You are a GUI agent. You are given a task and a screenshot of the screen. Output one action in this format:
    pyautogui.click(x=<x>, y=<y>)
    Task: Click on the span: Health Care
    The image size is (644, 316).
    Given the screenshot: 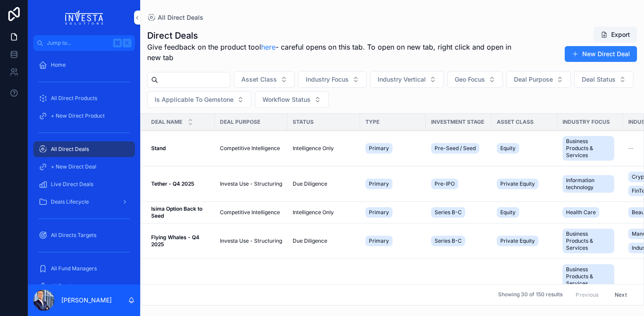 What is the action you would take?
    pyautogui.click(x=581, y=212)
    